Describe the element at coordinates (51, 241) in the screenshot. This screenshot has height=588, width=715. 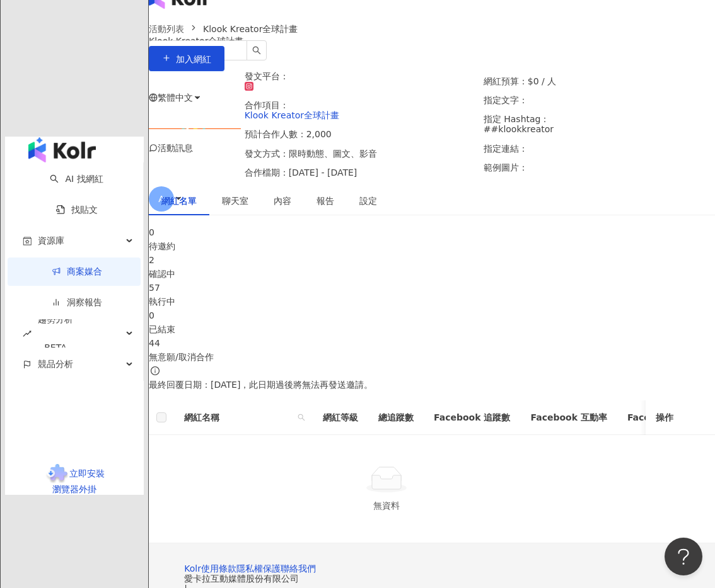
I see `span: 資源庫` at that location.